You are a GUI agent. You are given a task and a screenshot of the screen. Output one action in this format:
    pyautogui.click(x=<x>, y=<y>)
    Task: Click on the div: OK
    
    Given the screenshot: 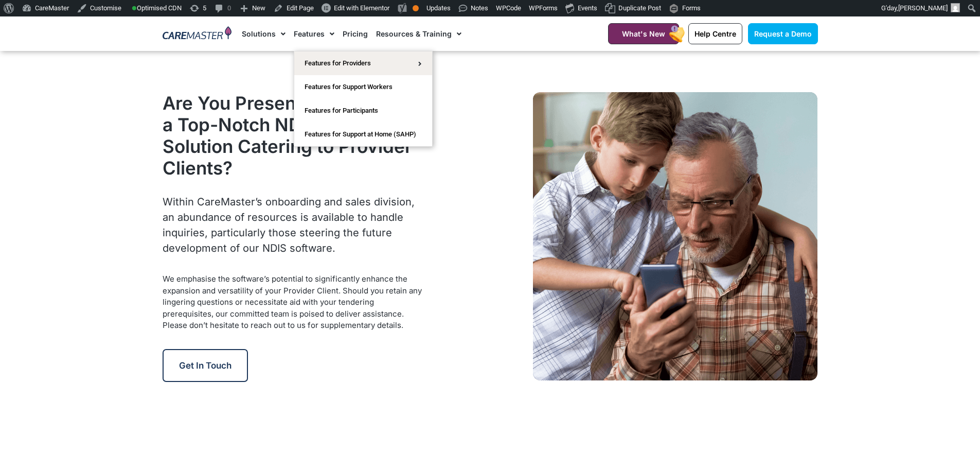 What is the action you would take?
    pyautogui.click(x=415, y=9)
    